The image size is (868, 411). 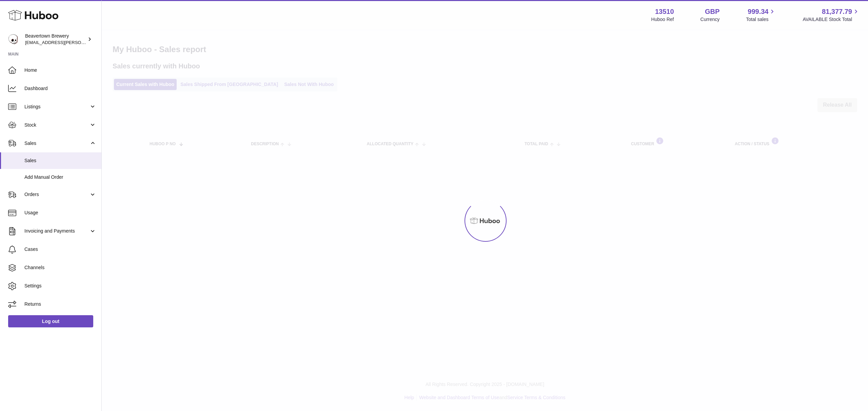 I want to click on strong: GBP, so click(x=712, y=12).